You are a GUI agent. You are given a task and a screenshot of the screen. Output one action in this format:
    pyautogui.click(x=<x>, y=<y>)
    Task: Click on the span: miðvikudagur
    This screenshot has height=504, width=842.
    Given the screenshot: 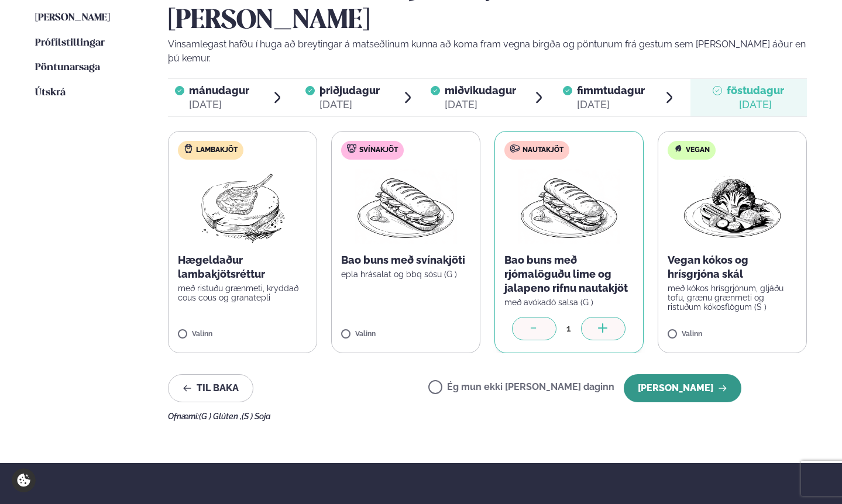 What is the action you would take?
    pyautogui.click(x=480, y=90)
    